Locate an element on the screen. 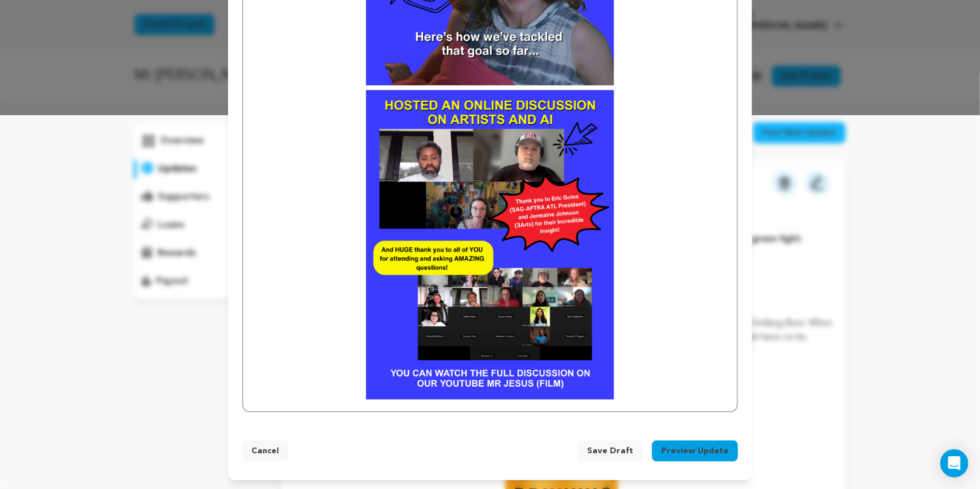 Image resolution: width=980 pixels, height=489 pixels. button: Save Draft is located at coordinates (610, 451).